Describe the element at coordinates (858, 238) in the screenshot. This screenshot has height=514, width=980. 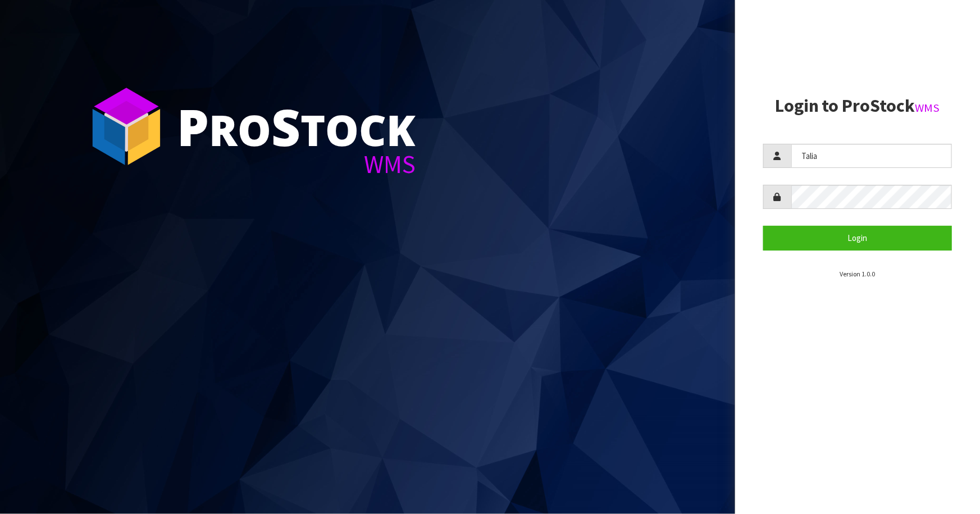
I see `button: Login` at that location.